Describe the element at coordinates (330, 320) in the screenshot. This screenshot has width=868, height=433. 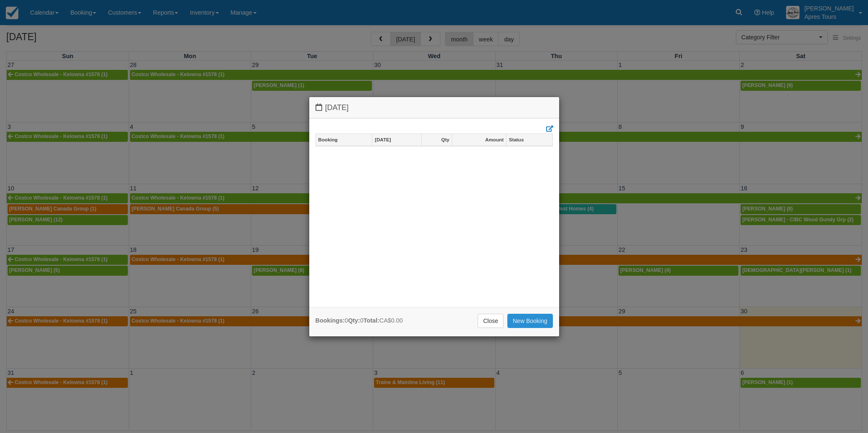
I see `strong: Bookings:` at that location.